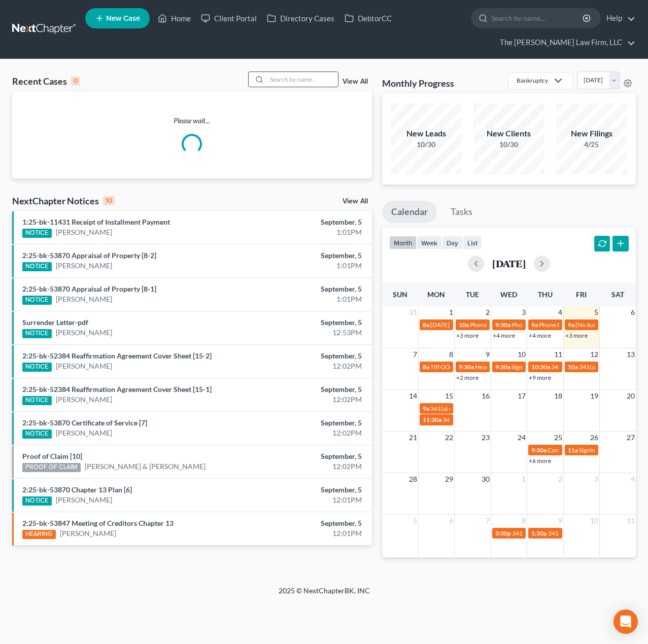 This screenshot has width=648, height=644. Describe the element at coordinates (522, 438) in the screenshot. I see `span: 24` at that location.